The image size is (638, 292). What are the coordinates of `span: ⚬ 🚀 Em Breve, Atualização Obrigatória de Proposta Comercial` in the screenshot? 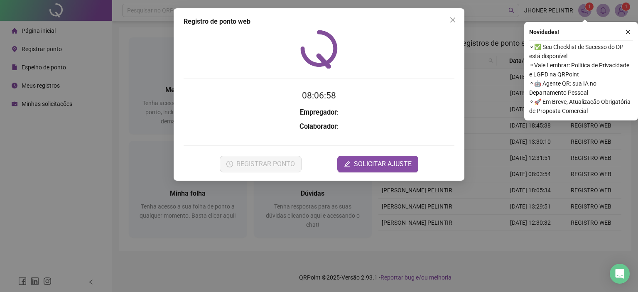 It's located at (581, 106).